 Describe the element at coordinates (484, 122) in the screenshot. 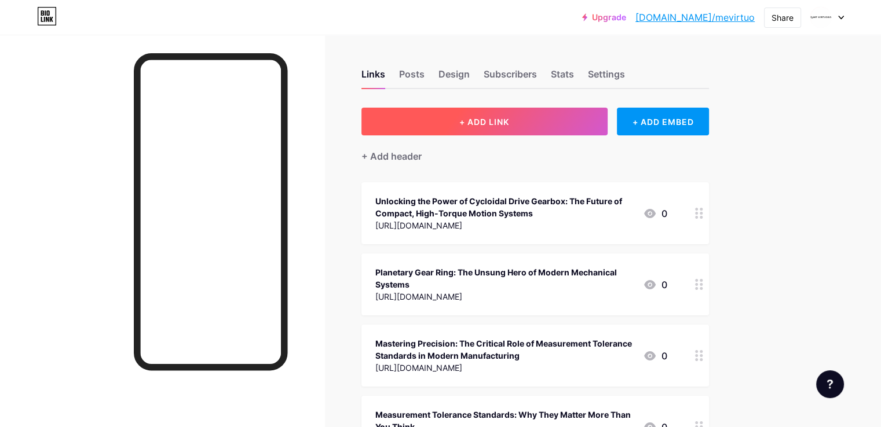

I see `button: + ADD LINK` at that location.